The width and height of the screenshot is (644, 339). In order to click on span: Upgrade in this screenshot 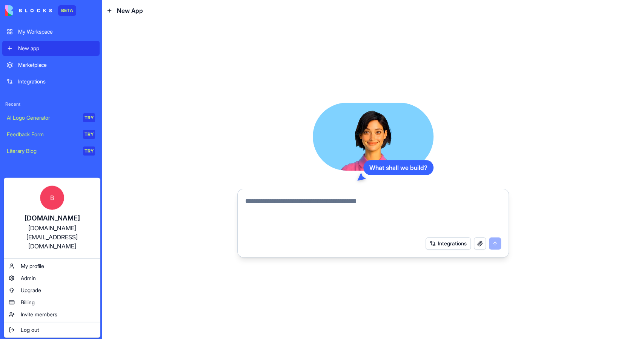, I will do `click(31, 290)`.